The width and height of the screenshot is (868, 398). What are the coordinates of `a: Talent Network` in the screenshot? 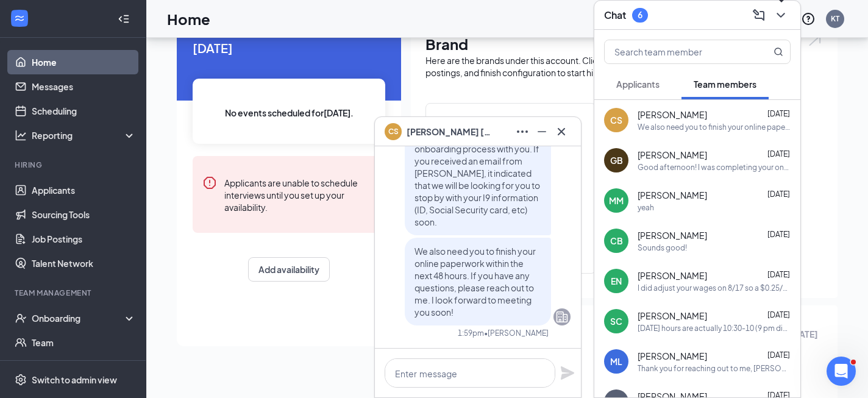 It's located at (83, 263).